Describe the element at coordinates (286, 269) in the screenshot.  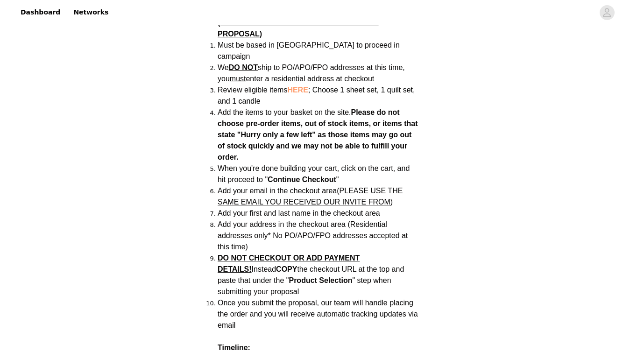
I see `strong: COPY` at that location.